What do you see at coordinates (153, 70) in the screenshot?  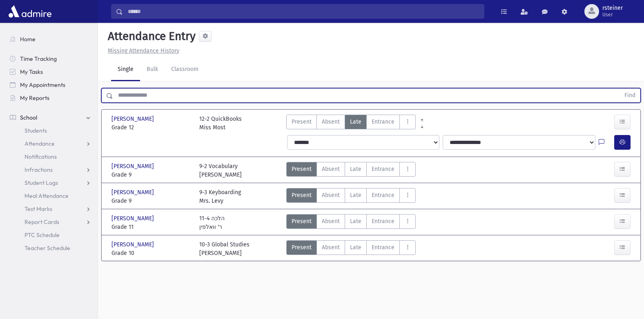 I see `a: Bulk` at bounding box center [153, 70].